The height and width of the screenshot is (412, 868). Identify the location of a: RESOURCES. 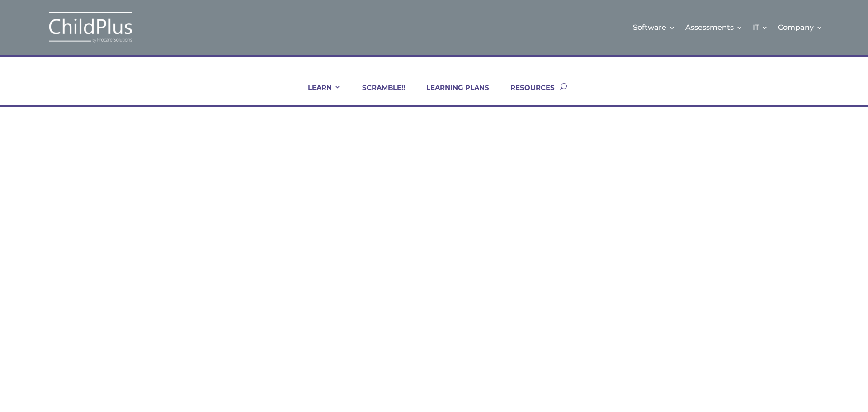
(526, 94).